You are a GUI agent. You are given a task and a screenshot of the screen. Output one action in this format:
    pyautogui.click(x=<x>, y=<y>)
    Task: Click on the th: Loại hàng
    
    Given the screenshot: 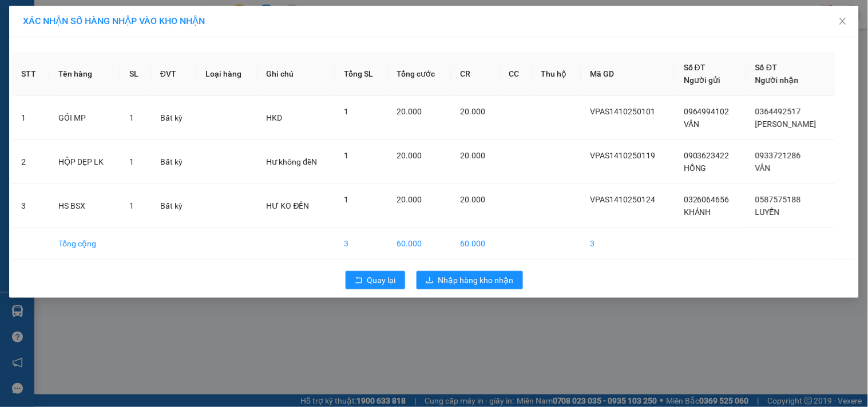 What is the action you would take?
    pyautogui.click(x=226, y=74)
    